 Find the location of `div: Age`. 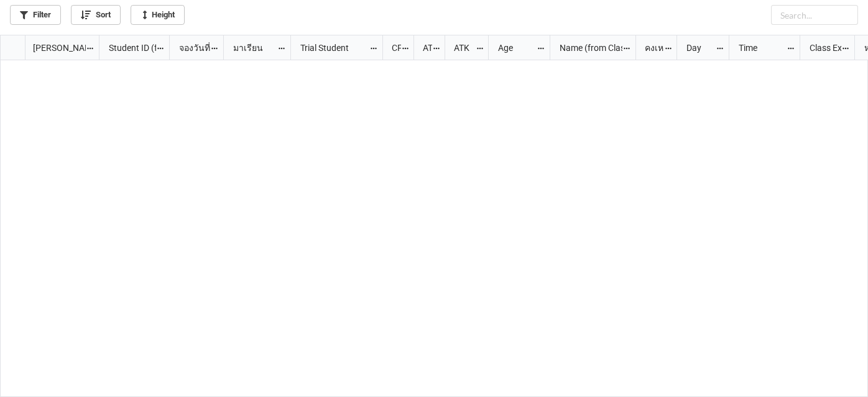

div: Age is located at coordinates (514, 48).